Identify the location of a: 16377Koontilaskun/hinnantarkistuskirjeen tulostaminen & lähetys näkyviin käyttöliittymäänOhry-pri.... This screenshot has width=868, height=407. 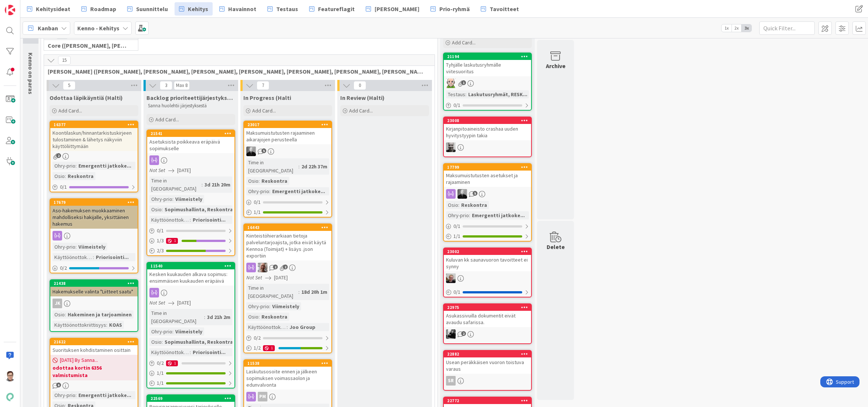
(94, 156).